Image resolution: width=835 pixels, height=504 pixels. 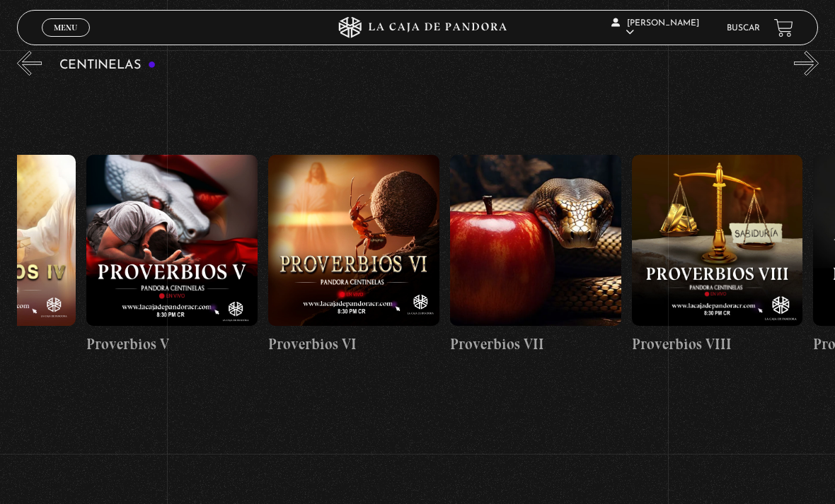 What do you see at coordinates (805, 63) in the screenshot?
I see `button: Next` at bounding box center [805, 63].